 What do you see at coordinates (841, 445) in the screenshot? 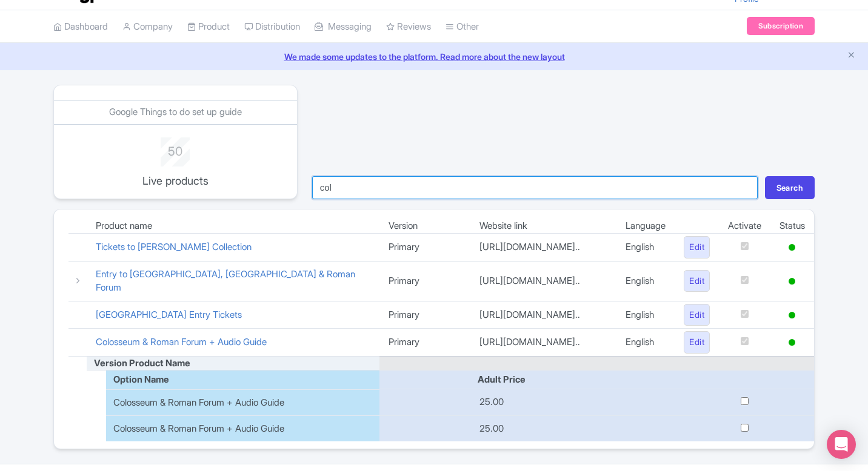
I see `div: Open Intercom Messenger` at bounding box center [841, 445].